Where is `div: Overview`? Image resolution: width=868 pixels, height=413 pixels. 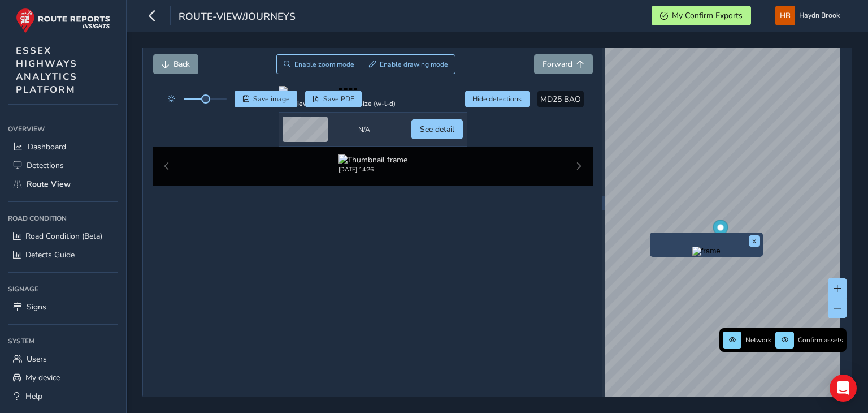
div: Overview is located at coordinates (63, 129).